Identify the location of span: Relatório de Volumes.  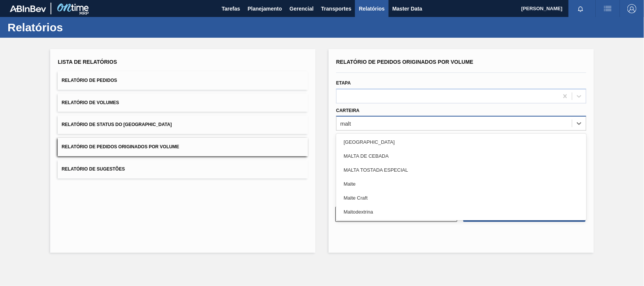
(90, 103).